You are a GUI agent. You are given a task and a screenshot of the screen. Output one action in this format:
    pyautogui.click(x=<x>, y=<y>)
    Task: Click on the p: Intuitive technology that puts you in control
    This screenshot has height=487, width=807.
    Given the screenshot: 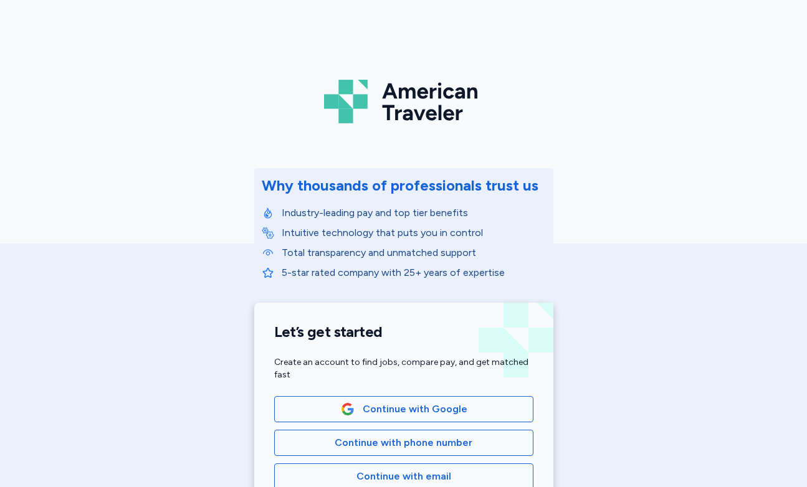 What is the action you would take?
    pyautogui.click(x=414, y=233)
    